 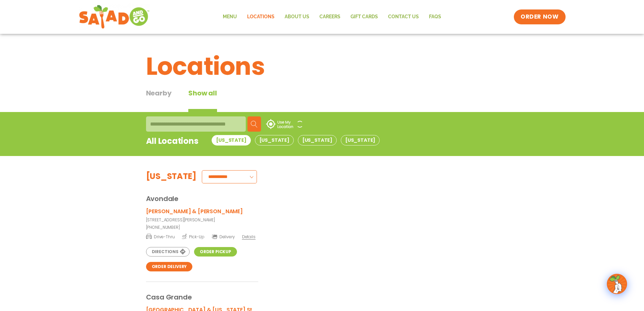 I want to click on a: Order Pickup, so click(x=215, y=251).